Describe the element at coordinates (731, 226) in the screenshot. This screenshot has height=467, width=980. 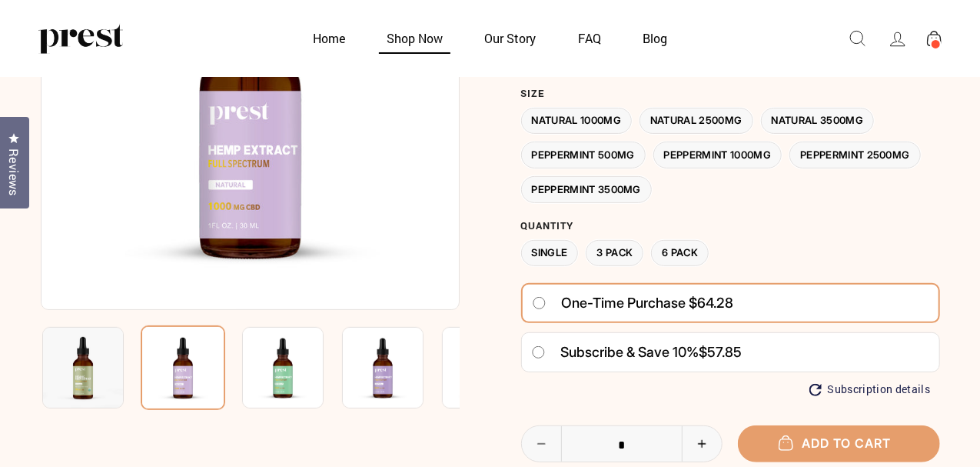
I see `label: Quantity` at that location.